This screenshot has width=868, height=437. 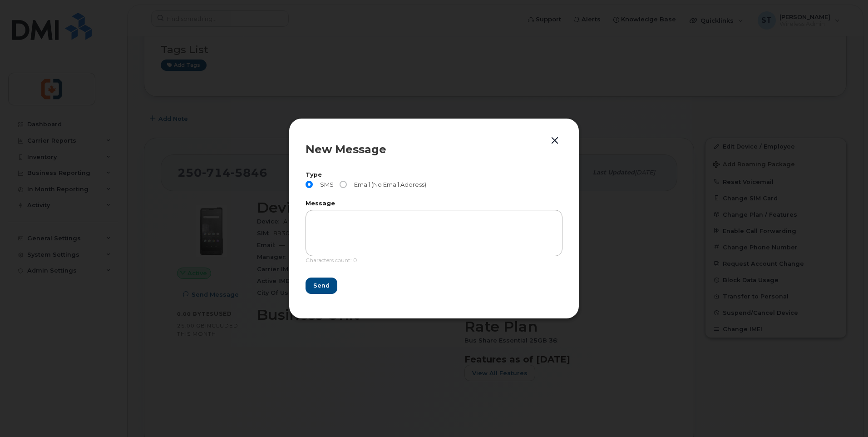 What do you see at coordinates (388, 184) in the screenshot?
I see `span: Email (No Email Address)` at bounding box center [388, 184].